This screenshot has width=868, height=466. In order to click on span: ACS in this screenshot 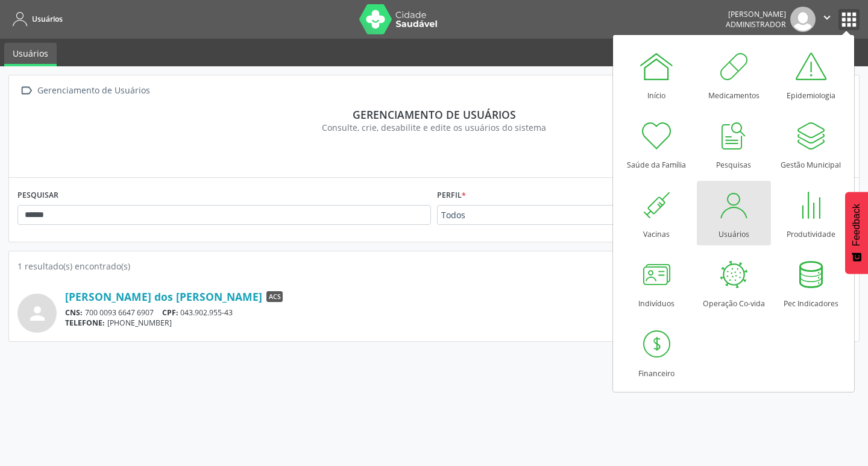, I will do `click(274, 297)`.